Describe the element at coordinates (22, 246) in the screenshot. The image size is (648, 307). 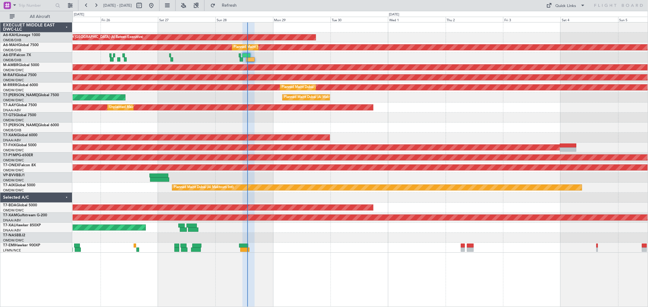
I see `a: T7-EMIHawker 900XP` at that location.